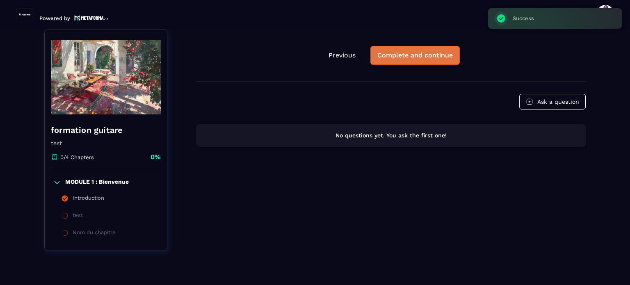 Image resolution: width=630 pixels, height=285 pixels. I want to click on p: test, so click(106, 143).